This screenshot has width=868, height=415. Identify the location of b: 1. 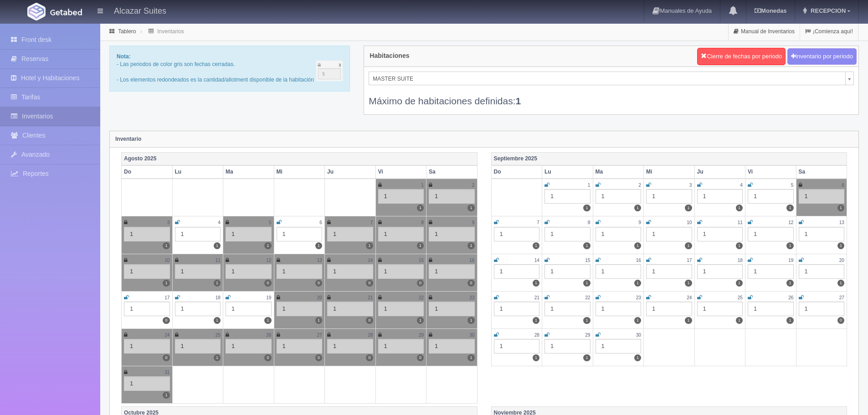
(518, 100).